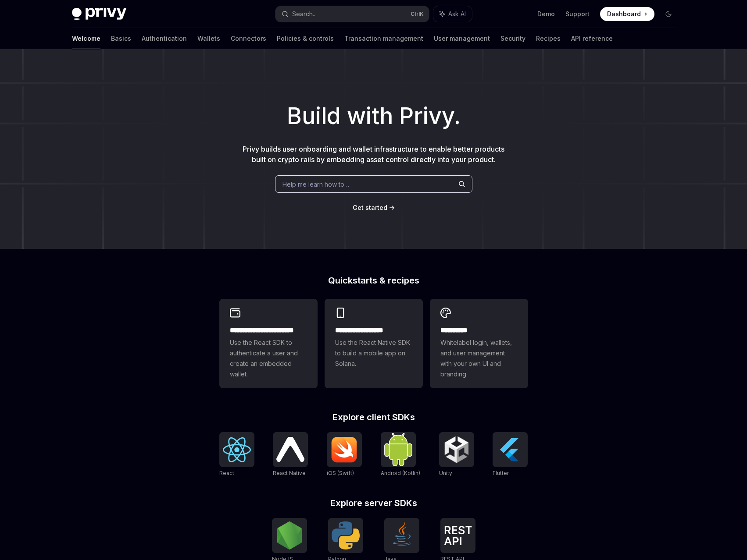 This screenshot has width=747, height=560. What do you see at coordinates (627, 14) in the screenshot?
I see `a: Dashboard` at bounding box center [627, 14].